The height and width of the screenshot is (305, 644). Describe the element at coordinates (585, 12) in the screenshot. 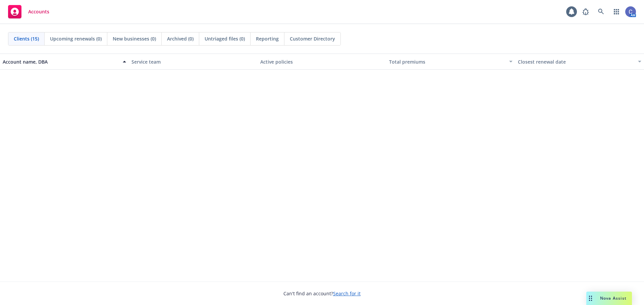

I see `a: Report a Bug` at that location.